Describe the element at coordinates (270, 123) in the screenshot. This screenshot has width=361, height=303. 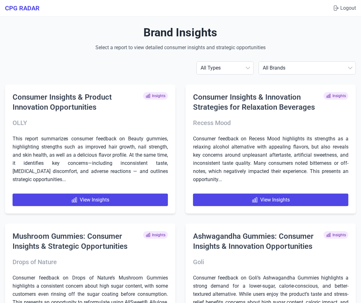
I see `h3: Recess Mood` at that location.